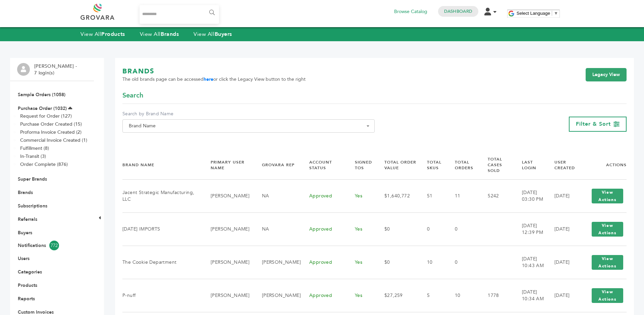  What do you see at coordinates (397, 165) in the screenshot?
I see `th: Total Order Value` at bounding box center [397, 165].